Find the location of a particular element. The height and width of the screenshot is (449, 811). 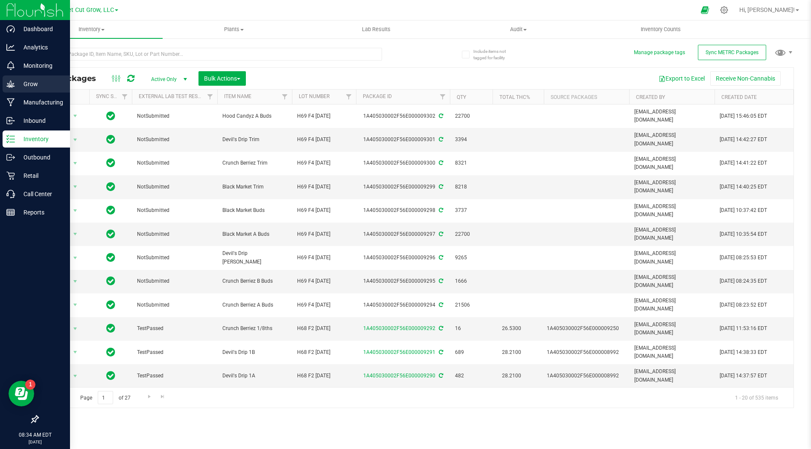

span: 1 is located at coordinates (5, 5).